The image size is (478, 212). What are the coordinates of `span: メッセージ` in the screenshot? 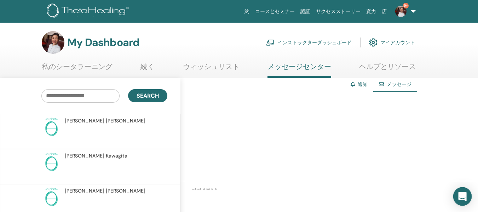 It's located at (399, 84).